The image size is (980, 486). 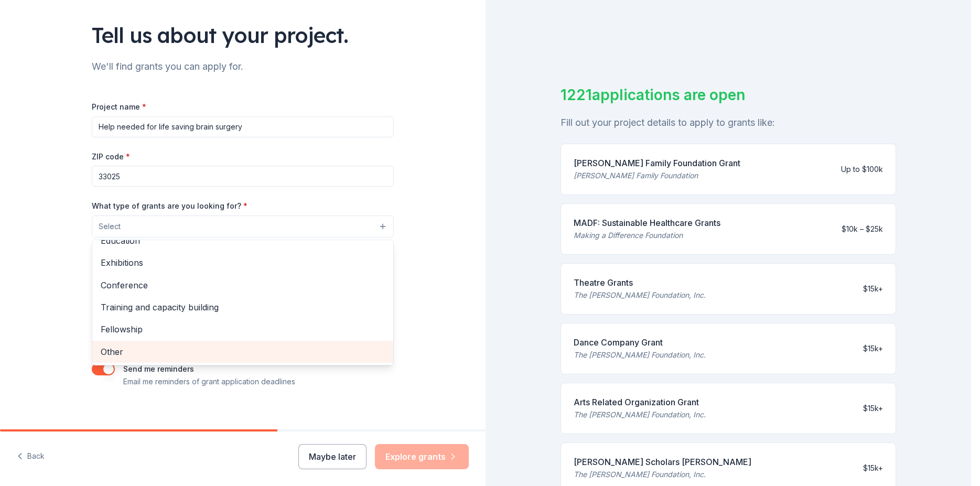 What do you see at coordinates (110, 226) in the screenshot?
I see `span: Select` at bounding box center [110, 226].